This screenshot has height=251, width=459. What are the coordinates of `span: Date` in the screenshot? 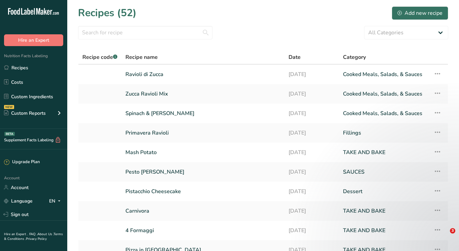 It's located at (294, 57).